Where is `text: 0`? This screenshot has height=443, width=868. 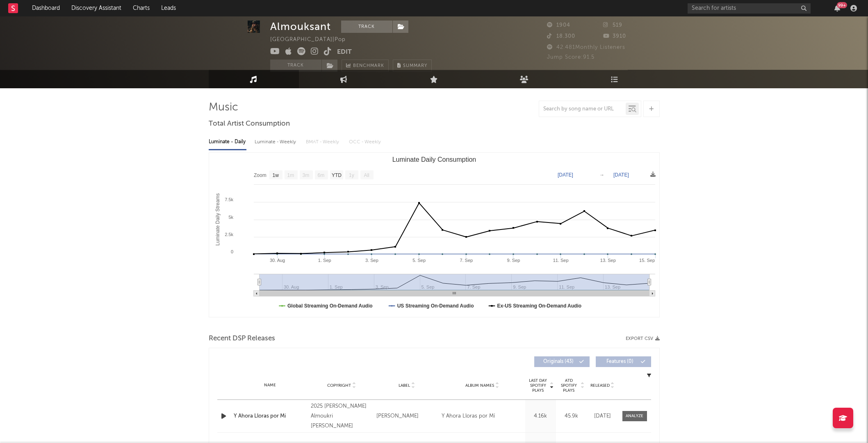
text: 0 is located at coordinates (232, 252).